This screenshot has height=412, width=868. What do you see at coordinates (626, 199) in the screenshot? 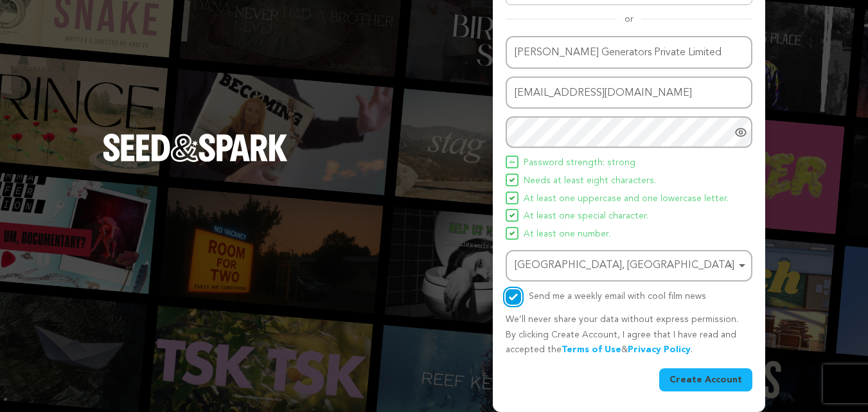
I see `span: At least one uppercase and one lowercase letter.` at bounding box center [626, 199].